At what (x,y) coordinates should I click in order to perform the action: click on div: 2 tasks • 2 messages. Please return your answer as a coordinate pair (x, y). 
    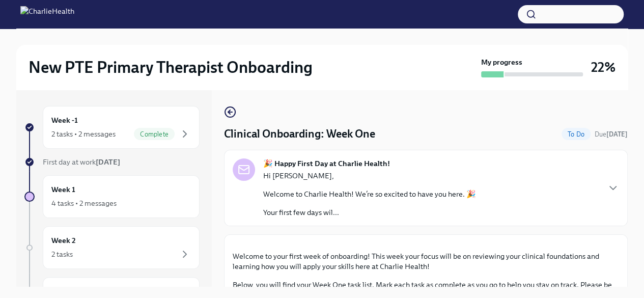
    Looking at the image, I should click on (83, 134).